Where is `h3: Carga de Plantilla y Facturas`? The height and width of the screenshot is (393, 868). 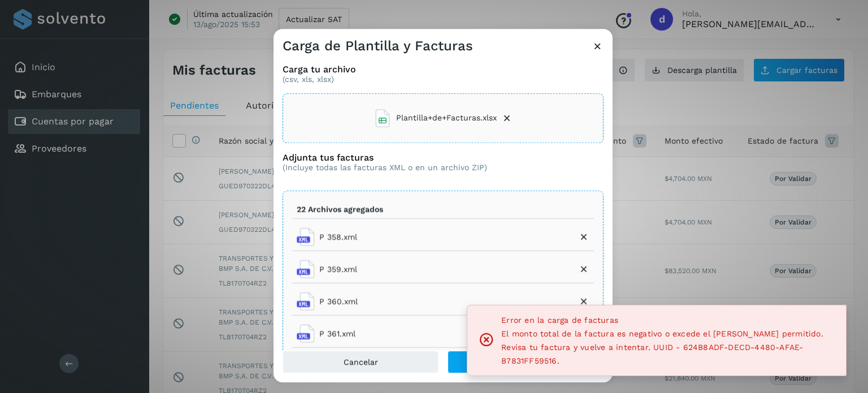
h3: Carga de Plantilla y Facturas is located at coordinates (378, 46).